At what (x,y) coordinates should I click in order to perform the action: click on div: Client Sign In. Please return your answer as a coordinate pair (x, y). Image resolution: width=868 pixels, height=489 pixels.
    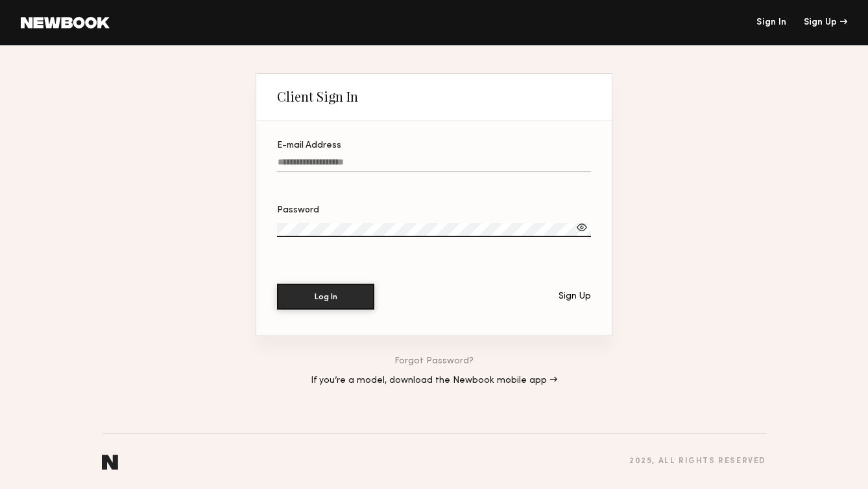
    Looking at the image, I should click on (317, 97).